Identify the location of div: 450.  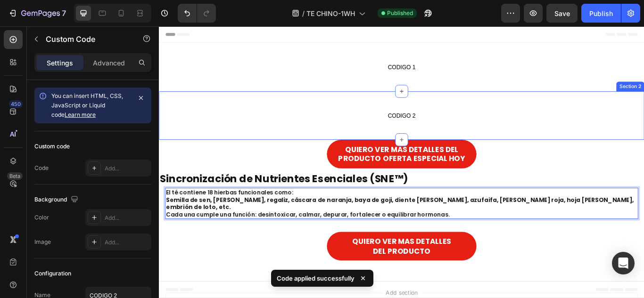
(16, 104).